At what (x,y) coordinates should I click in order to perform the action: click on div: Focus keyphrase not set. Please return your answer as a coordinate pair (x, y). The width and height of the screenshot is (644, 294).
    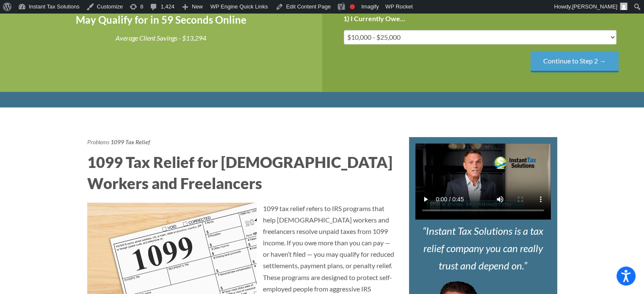
    Looking at the image, I should click on (352, 7).